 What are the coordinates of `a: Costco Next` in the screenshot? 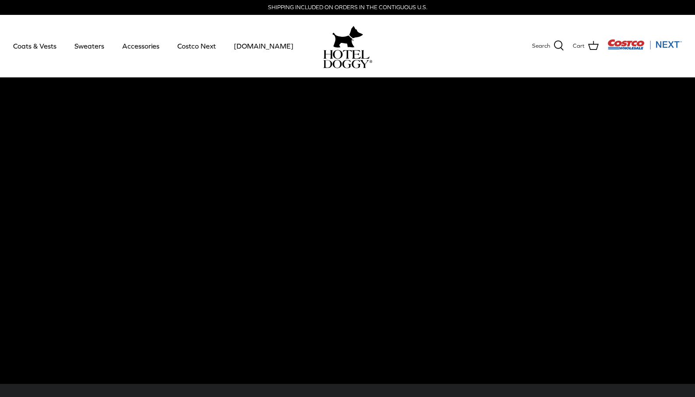 It's located at (197, 46).